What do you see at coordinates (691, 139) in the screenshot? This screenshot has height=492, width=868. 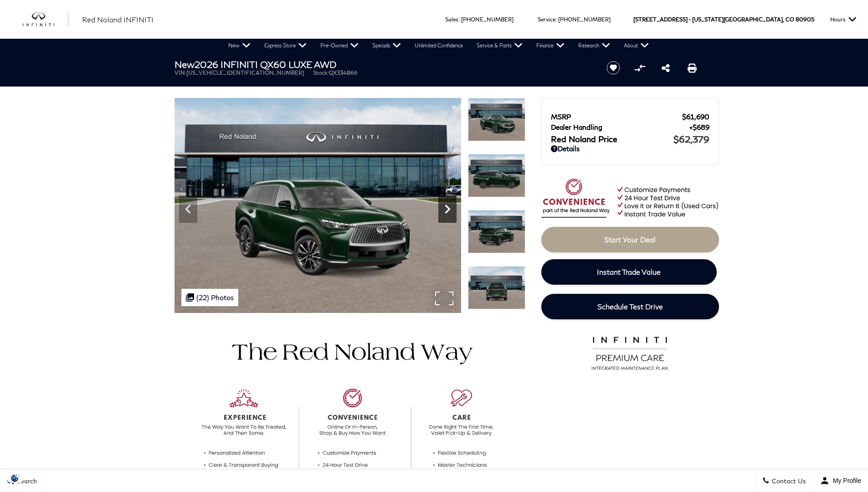 I see `span: $62,379` at bounding box center [691, 139].